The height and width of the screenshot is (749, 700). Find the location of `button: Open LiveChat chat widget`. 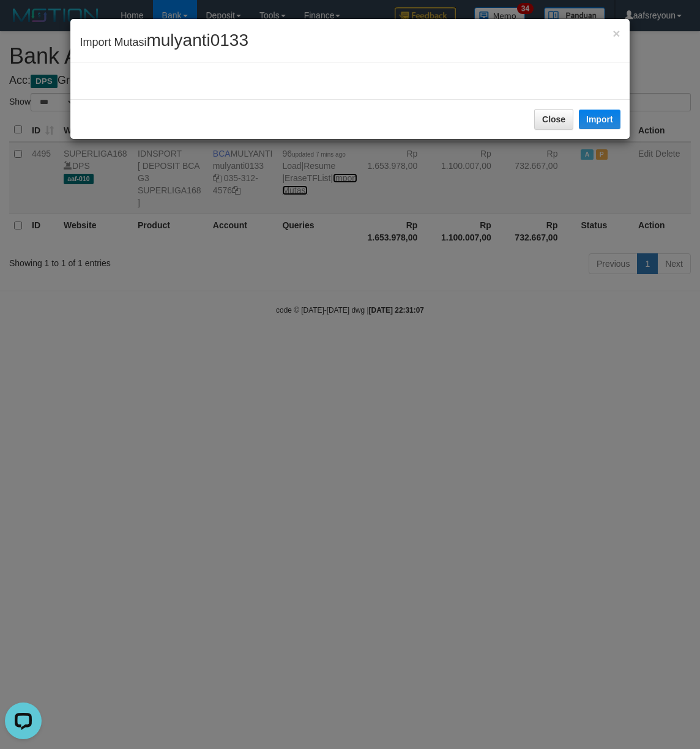

button: Open LiveChat chat widget is located at coordinates (23, 23).